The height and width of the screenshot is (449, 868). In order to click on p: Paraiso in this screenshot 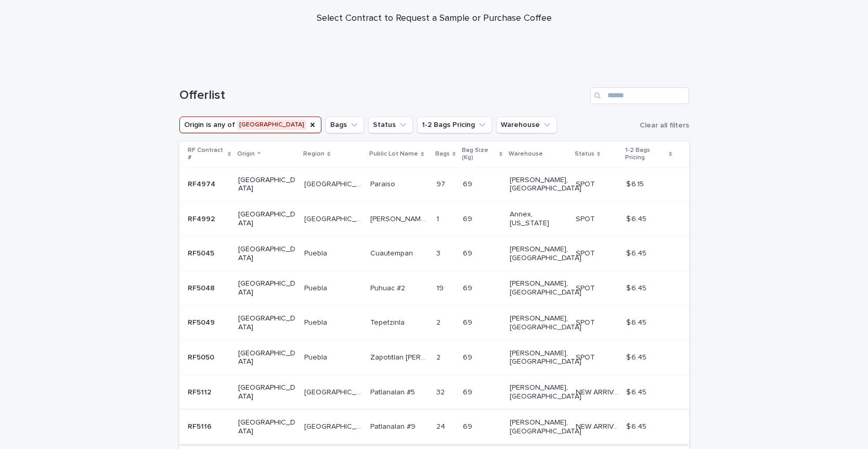, I will do `click(384, 184)`.